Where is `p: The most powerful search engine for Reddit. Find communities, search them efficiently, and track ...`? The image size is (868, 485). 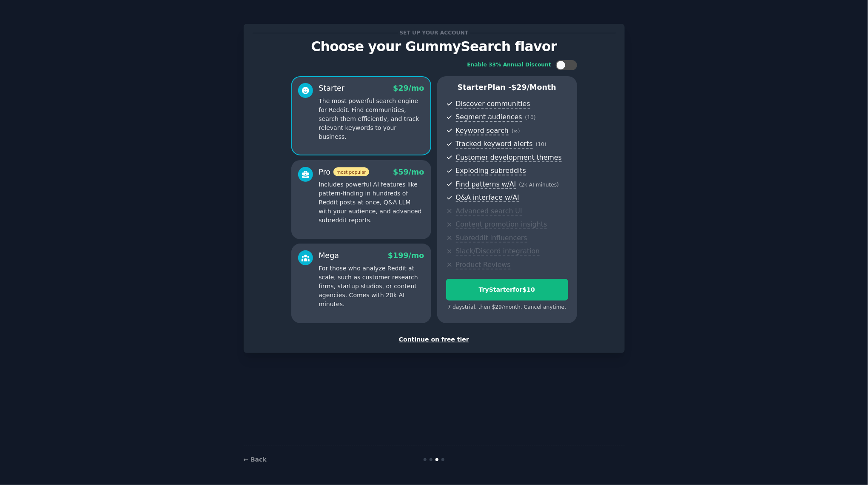
p: The most powerful search engine for Reddit. Find communities, search them efficiently, and track ... is located at coordinates (372, 118).